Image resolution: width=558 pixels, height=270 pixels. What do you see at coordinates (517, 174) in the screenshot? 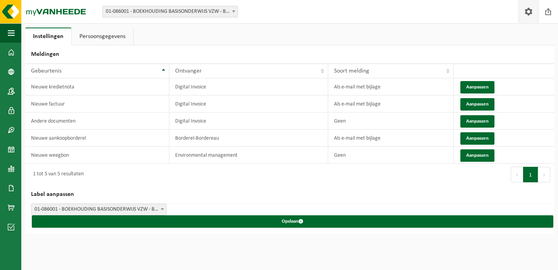
I see `button: Previous` at bounding box center [517, 174].